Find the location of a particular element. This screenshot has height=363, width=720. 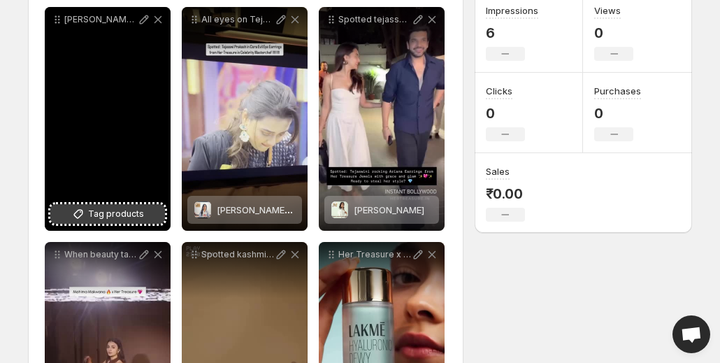

img: Cora Evil Eye Earrings is located at coordinates (203, 210).